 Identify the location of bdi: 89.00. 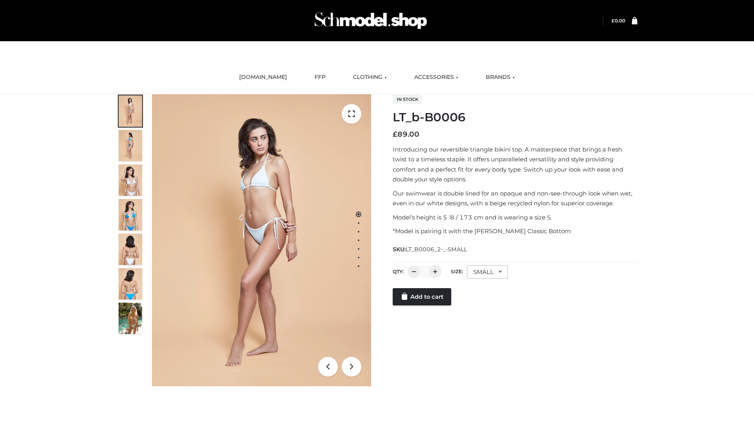
(406, 134).